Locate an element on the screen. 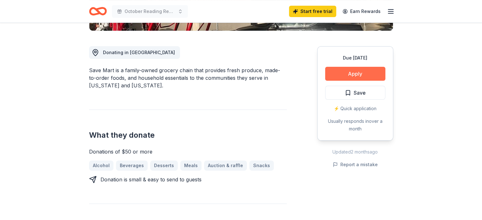  a: Start free trial is located at coordinates (312, 11).